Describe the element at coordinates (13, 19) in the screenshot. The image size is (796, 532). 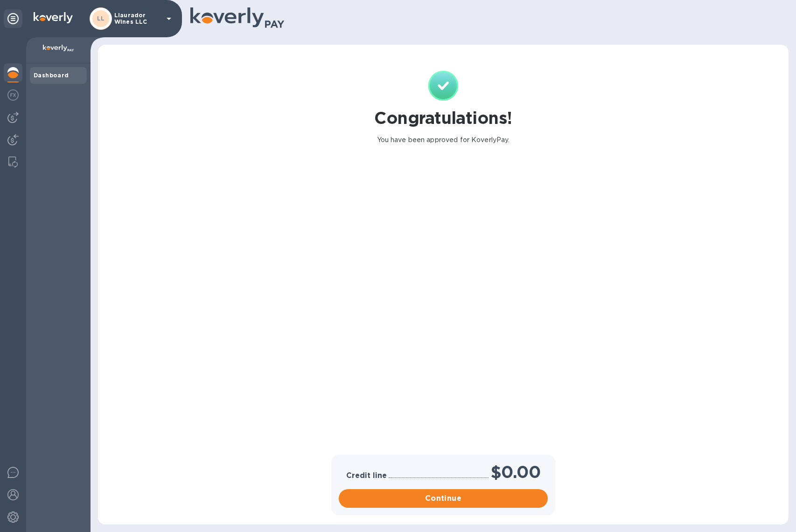
I see `div: Unpin categories` at that location.